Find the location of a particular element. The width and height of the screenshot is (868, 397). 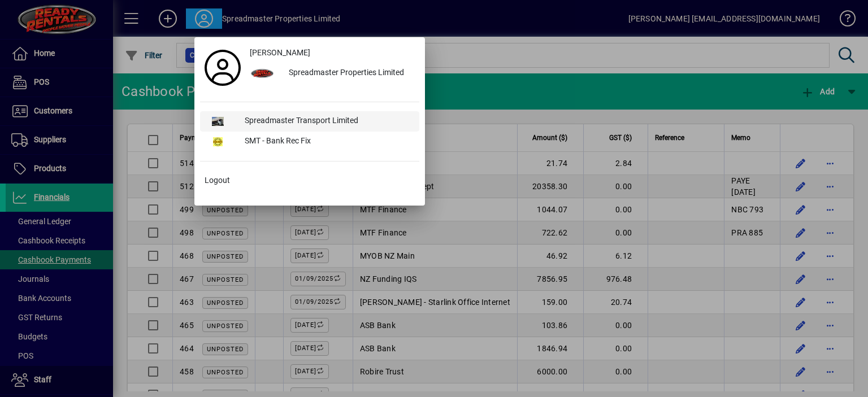

div: Spreadmaster Transport Limited is located at coordinates (327, 122).